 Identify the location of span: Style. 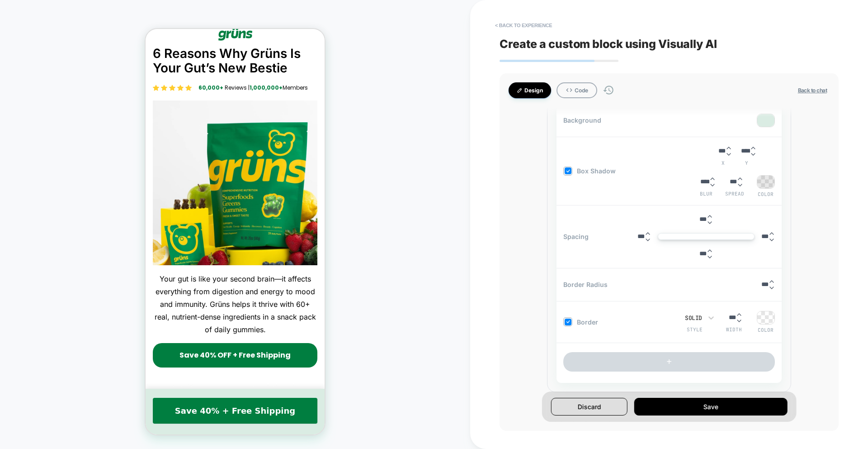
(695, 330).